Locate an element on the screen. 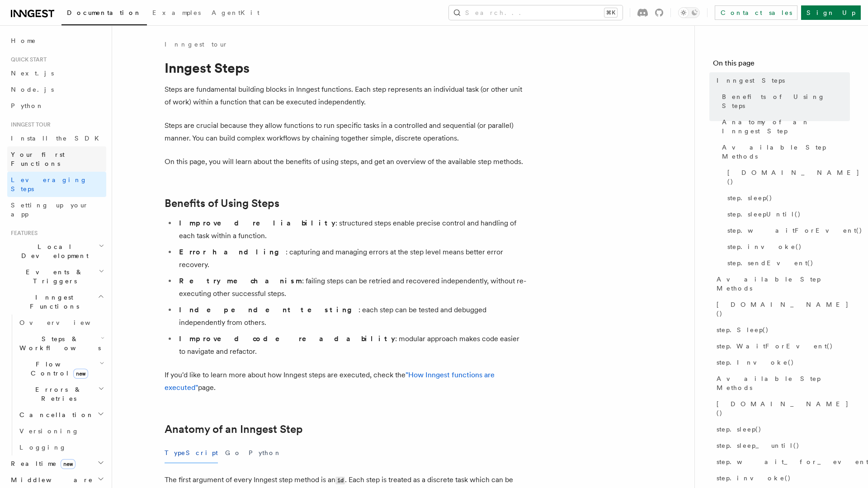  h4: On this page is located at coordinates (782, 65).